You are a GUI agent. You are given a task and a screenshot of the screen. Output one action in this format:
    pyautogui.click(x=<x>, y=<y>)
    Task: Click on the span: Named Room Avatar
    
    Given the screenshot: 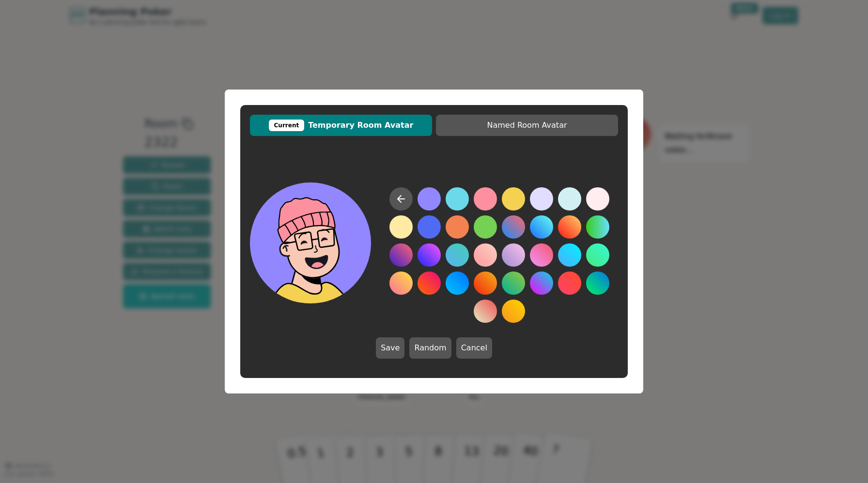 What is the action you would take?
    pyautogui.click(x=527, y=125)
    